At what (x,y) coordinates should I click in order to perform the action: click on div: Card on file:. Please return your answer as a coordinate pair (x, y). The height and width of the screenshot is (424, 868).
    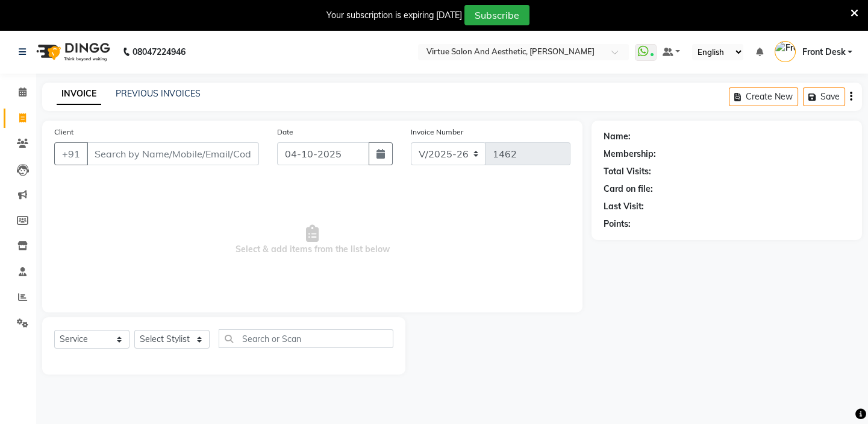
    Looking at the image, I should click on (628, 189).